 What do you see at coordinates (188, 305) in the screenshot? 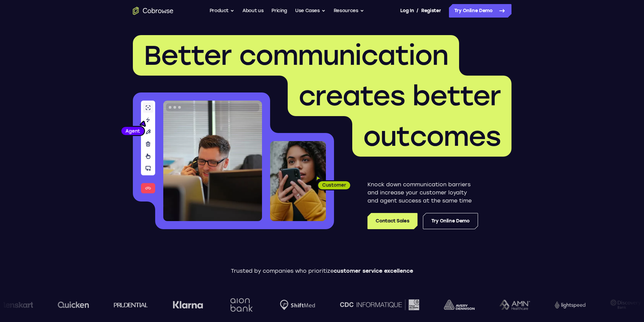
I see `img: Klarna` at bounding box center [188, 305].